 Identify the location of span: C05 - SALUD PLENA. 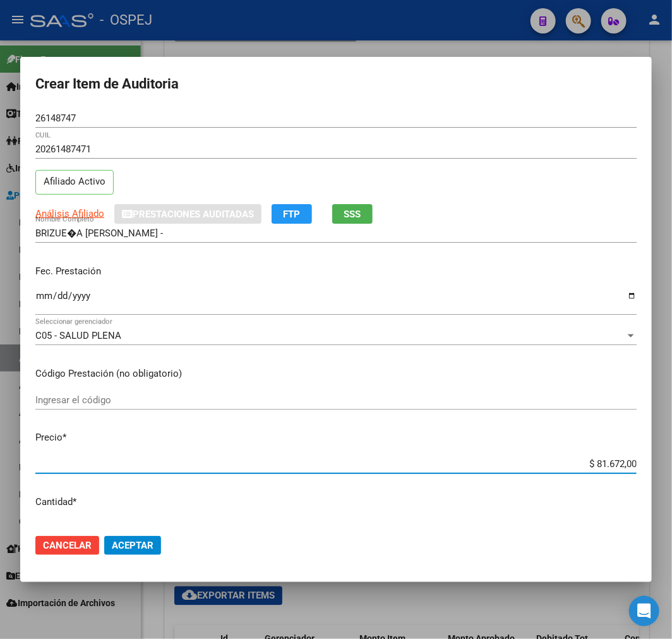
(78, 335).